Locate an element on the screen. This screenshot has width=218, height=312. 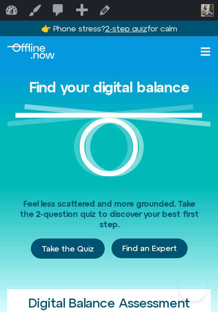
h2: Digital Balance Assessment is located at coordinates (109, 303).